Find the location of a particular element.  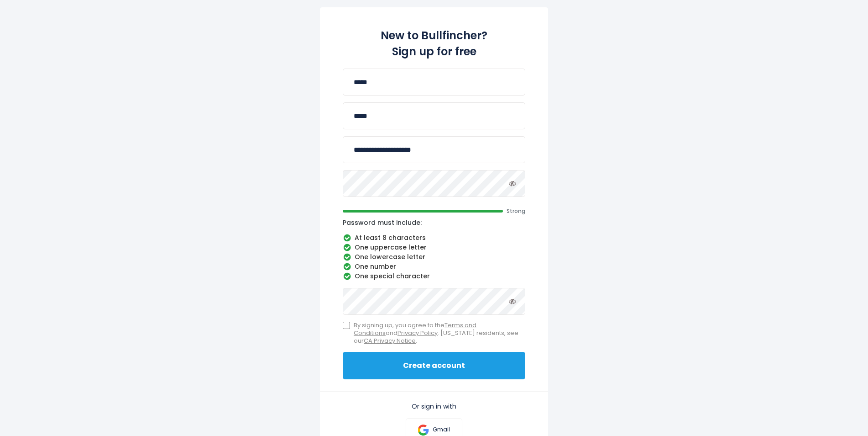

p: Gmail is located at coordinates (441, 430).